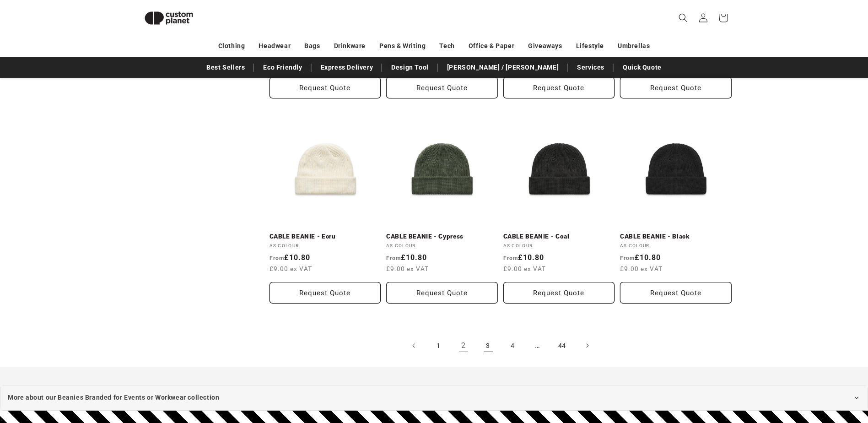 This screenshot has width=868, height=423. What do you see at coordinates (562, 346) in the screenshot?
I see `a: Page 44` at bounding box center [562, 346].